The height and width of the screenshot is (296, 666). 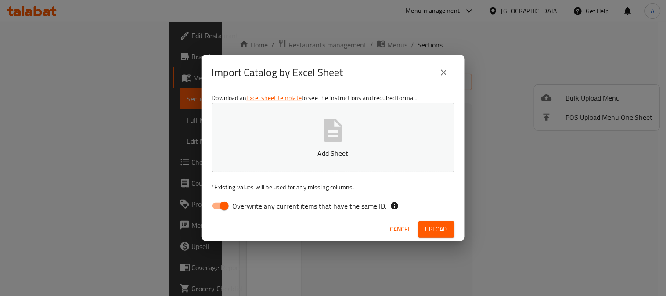 What do you see at coordinates (274, 98) in the screenshot?
I see `a: Excel sheet template` at bounding box center [274, 98].